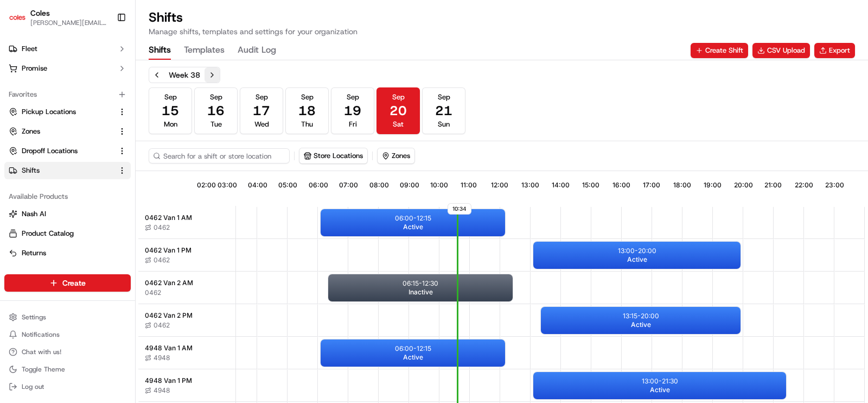 The width and height of the screenshot is (868, 403). Describe the element at coordinates (169, 283) in the screenshot. I see `span: 0462 Van 2 AM` at that location.